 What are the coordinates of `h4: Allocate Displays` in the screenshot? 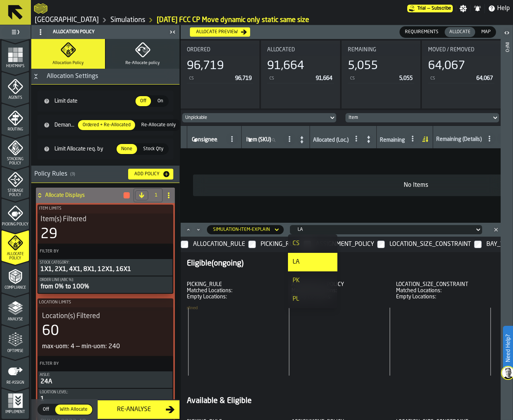 It's located at (84, 195).